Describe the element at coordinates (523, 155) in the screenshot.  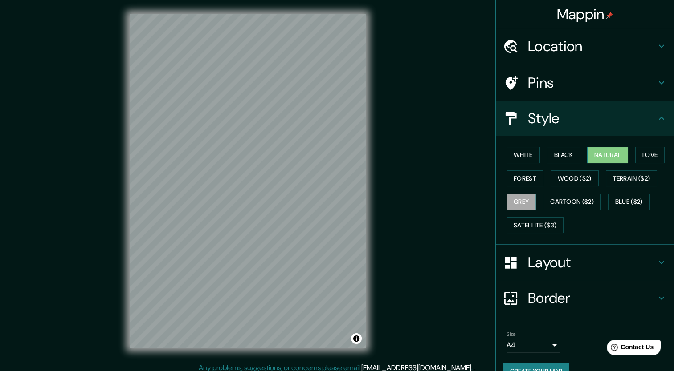
I see `button: White` at that location.